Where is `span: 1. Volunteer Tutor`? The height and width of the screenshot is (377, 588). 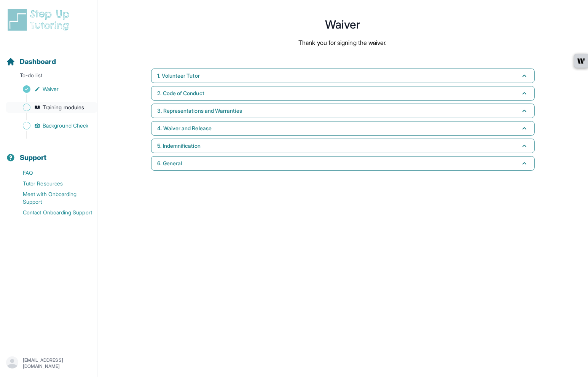
span: 1. Volunteer Tutor is located at coordinates (178, 76).